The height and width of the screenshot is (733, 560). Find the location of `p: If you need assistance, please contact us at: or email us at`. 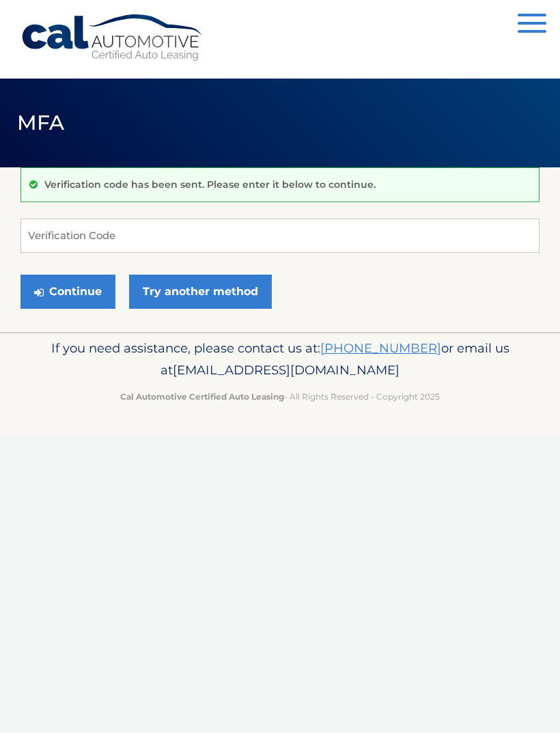

p: If you need assistance, please contact us at: or email us at is located at coordinates (280, 359).